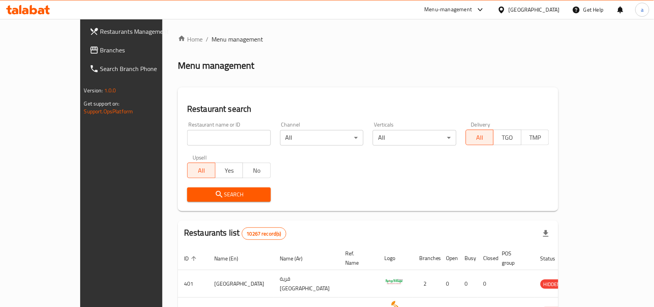 This screenshot has width=654, height=307. I want to click on th: Closed, so click(487, 258).